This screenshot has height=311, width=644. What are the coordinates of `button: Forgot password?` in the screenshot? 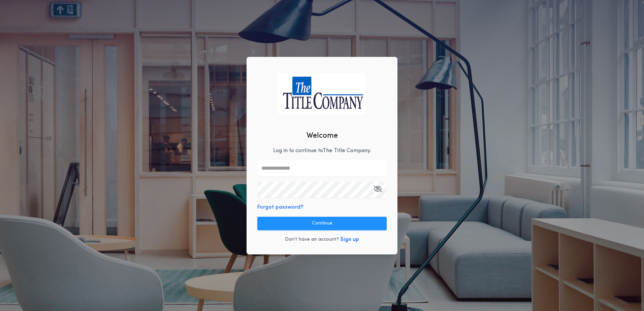 It's located at (280, 208).